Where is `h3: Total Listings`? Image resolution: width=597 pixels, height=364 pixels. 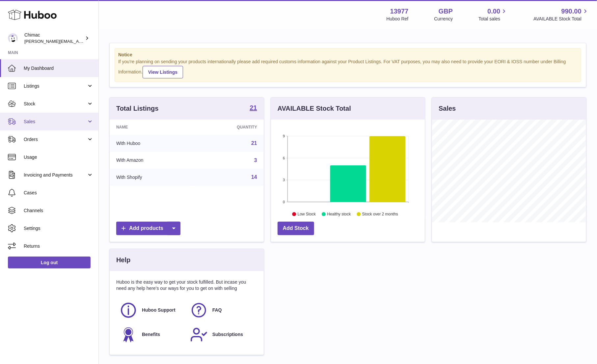 h3: Total Listings is located at coordinates (137, 108).